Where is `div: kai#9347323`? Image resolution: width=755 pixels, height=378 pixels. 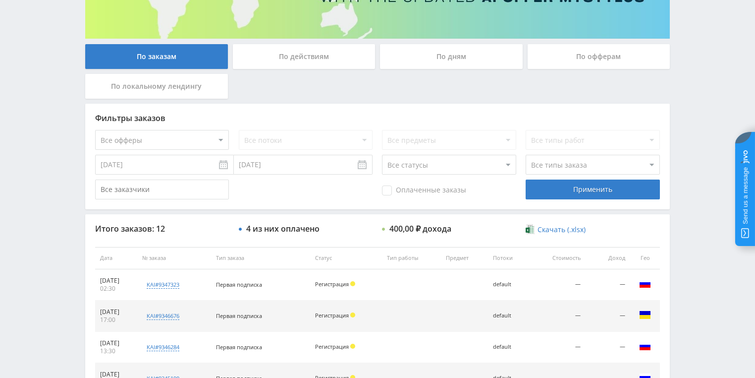 div: kai#9347323 is located at coordinates (163, 284).